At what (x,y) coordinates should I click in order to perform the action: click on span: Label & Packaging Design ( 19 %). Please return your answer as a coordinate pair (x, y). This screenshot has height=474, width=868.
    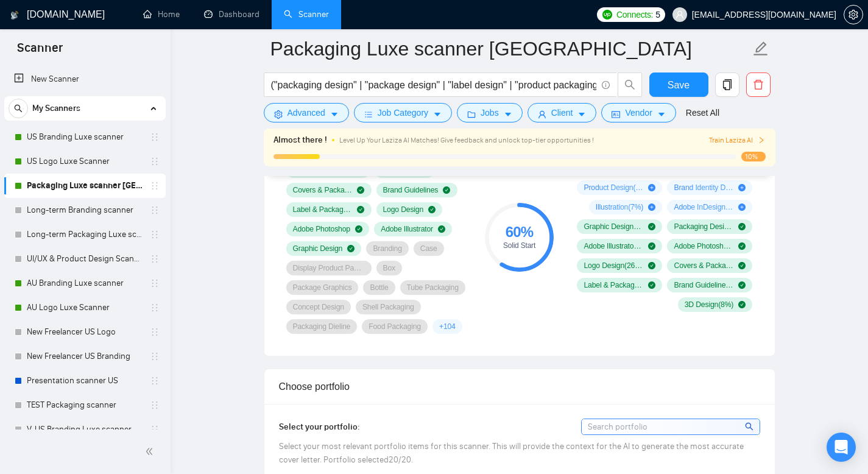
    Looking at the image, I should click on (614, 285).